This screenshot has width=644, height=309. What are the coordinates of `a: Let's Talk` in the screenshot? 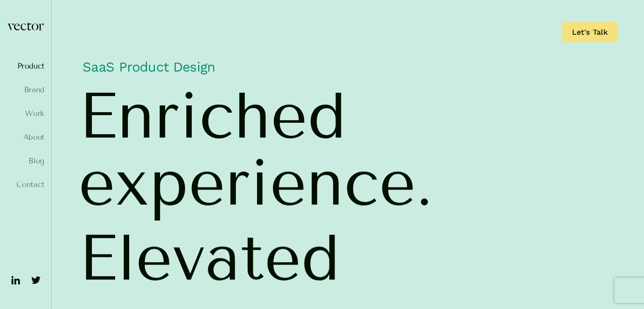 It's located at (590, 32).